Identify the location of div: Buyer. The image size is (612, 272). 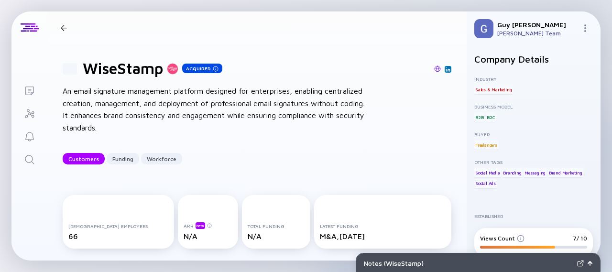
(533, 134).